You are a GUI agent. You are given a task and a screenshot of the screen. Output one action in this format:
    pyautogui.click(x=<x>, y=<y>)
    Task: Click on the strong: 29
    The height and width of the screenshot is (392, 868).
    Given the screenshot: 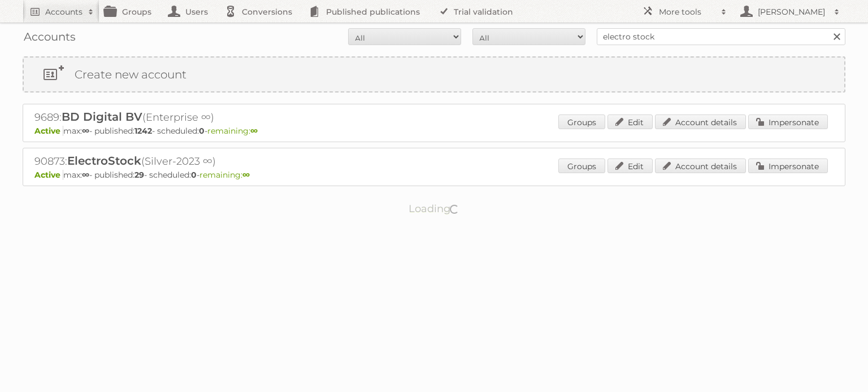 What is the action you would take?
    pyautogui.click(x=139, y=175)
    